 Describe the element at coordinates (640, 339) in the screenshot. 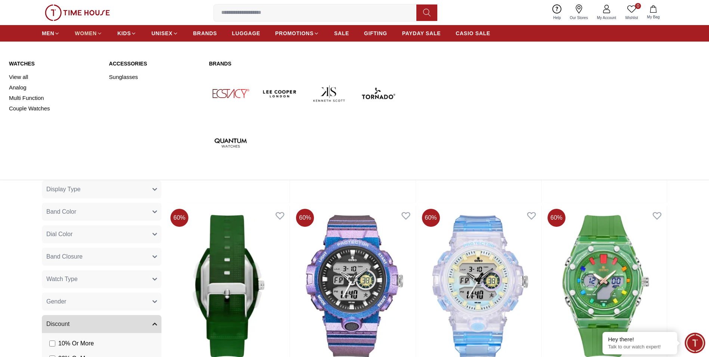

I see `div: Hey there!` at that location.